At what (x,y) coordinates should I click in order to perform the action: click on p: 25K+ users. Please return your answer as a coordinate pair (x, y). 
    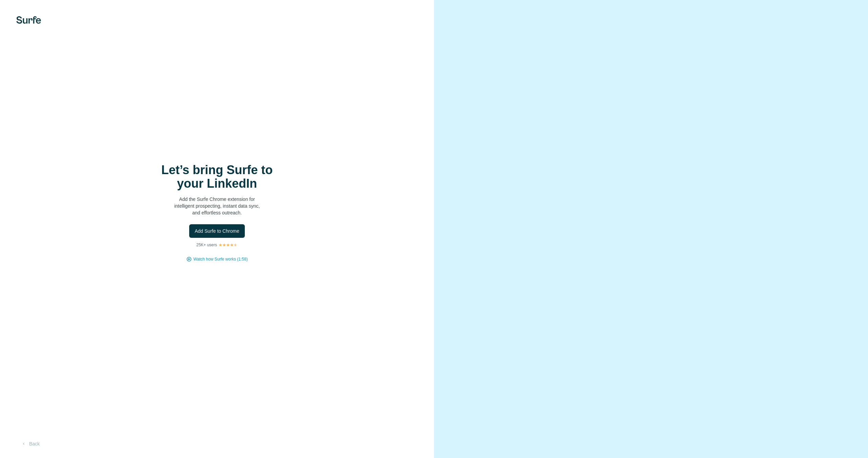
    Looking at the image, I should click on (206, 245).